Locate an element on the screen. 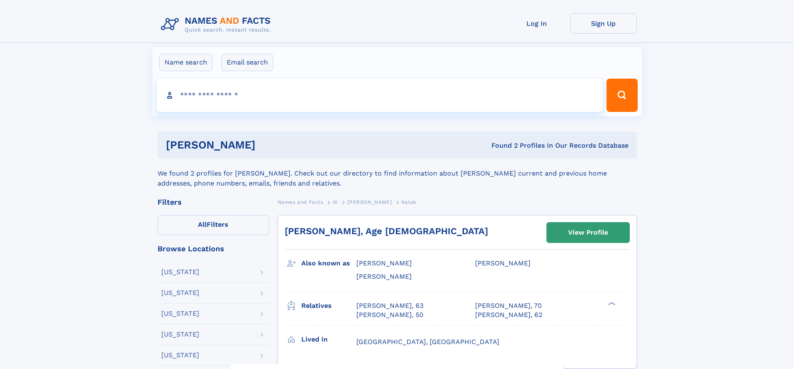  h3: Relatives is located at coordinates (329, 306).